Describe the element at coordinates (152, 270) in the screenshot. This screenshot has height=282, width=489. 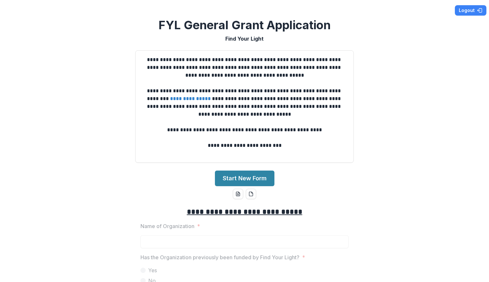
I see `span: Yes` at that location.